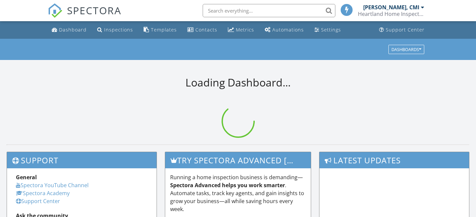 Image resolution: width=476 pixels, height=217 pixels. What do you see at coordinates (405, 30) in the screenshot?
I see `div: Support Center` at bounding box center [405, 30].